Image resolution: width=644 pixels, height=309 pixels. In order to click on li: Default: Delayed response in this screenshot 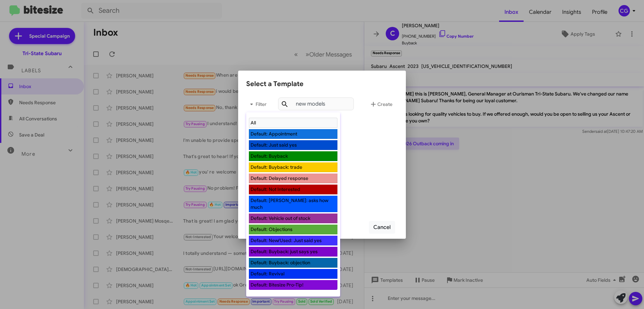, I will do `click(293, 178)`.